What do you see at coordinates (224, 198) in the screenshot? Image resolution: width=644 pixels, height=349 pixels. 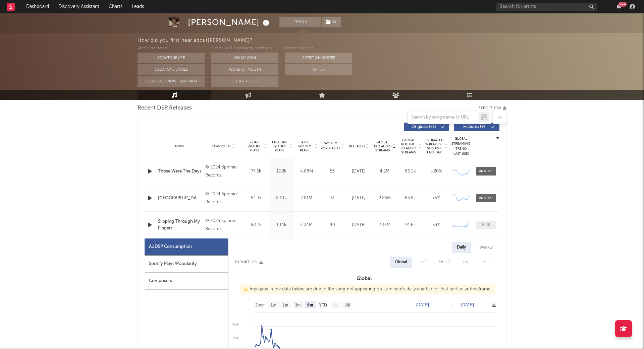 I see `div: © 2024 Spinnin' Records` at bounding box center [224, 198].